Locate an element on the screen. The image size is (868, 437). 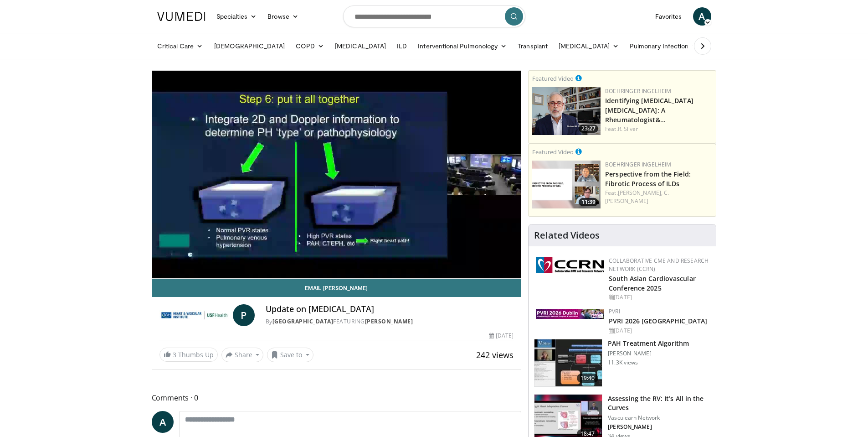
a: 11:39 is located at coordinates (567, 184).